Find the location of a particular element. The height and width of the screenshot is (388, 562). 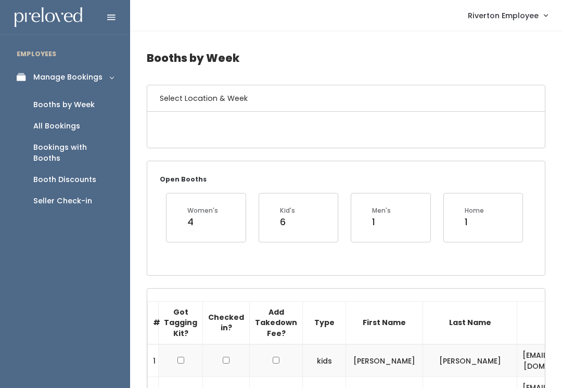

div: Home is located at coordinates (474, 211).